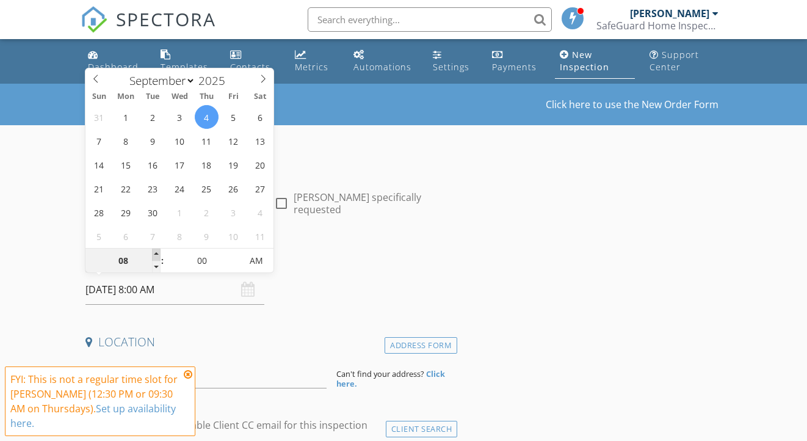 Image resolution: width=807 pixels, height=441 pixels. Describe the element at coordinates (685, 61) in the screenshot. I see `a: Support Center` at that location.